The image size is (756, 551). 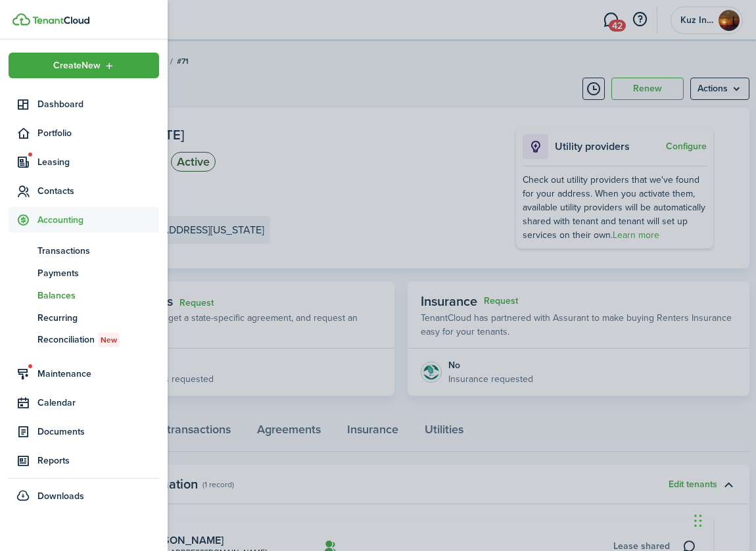 I want to click on button: Open menu, so click(x=83, y=65).